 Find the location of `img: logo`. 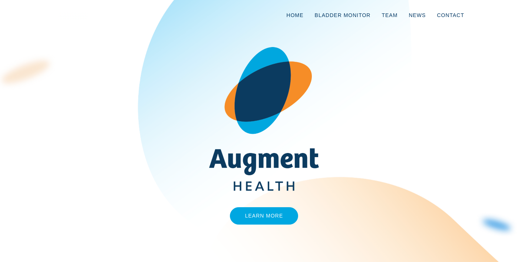

img: logo is located at coordinates (73, 16).